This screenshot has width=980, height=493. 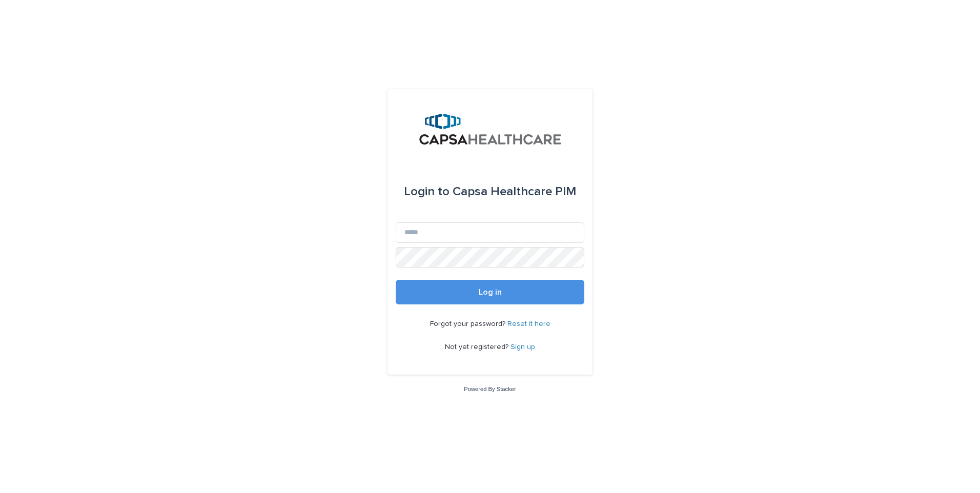 I want to click on img: B5p4sRfuTuC72oLToeu7, so click(x=490, y=129).